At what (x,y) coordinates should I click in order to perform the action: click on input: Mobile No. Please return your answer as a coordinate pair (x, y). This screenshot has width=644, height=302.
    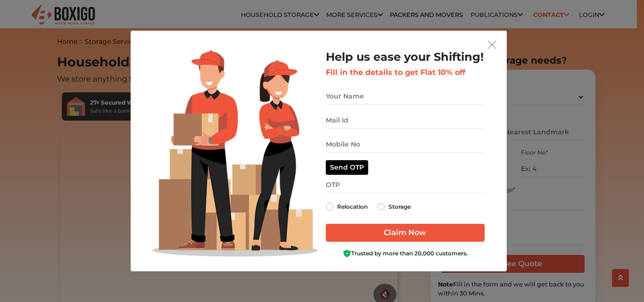
    Looking at the image, I should click on (405, 144).